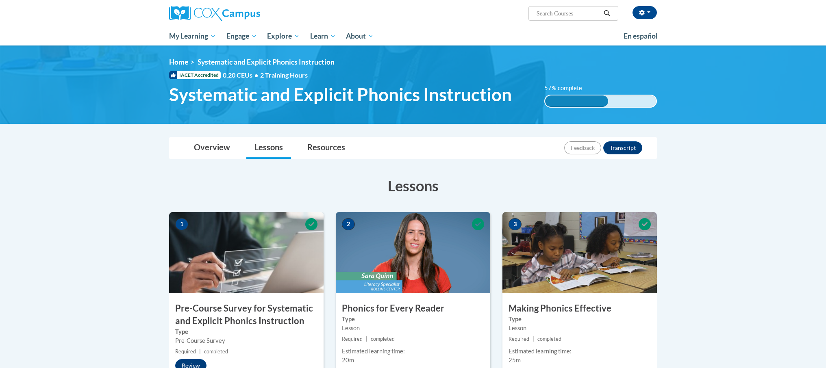  I want to click on a: Resources, so click(326, 148).